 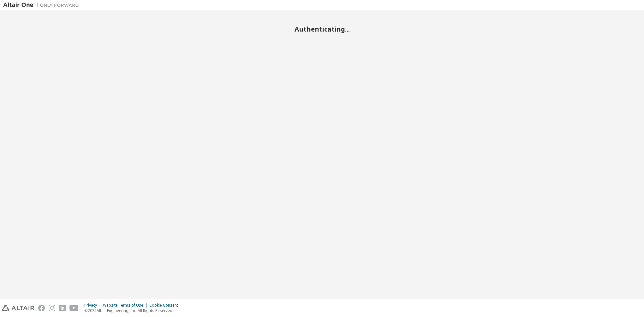 What do you see at coordinates (166, 306) in the screenshot?
I see `div: Cookie Consent` at bounding box center [166, 306].